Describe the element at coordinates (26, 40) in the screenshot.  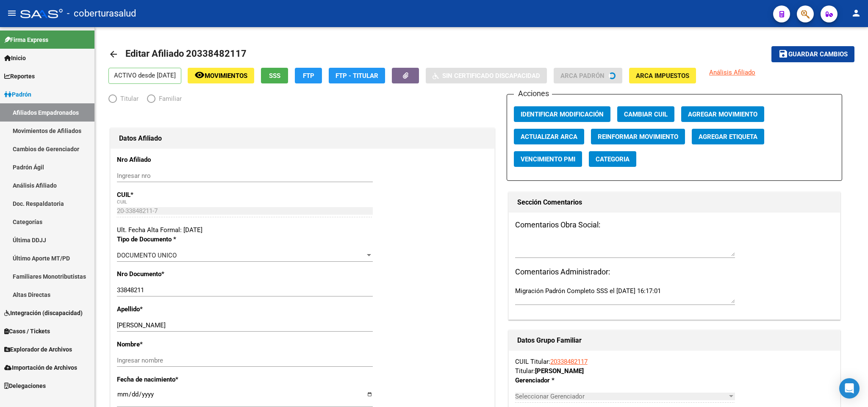
I see `span: Firma Express` at that location.